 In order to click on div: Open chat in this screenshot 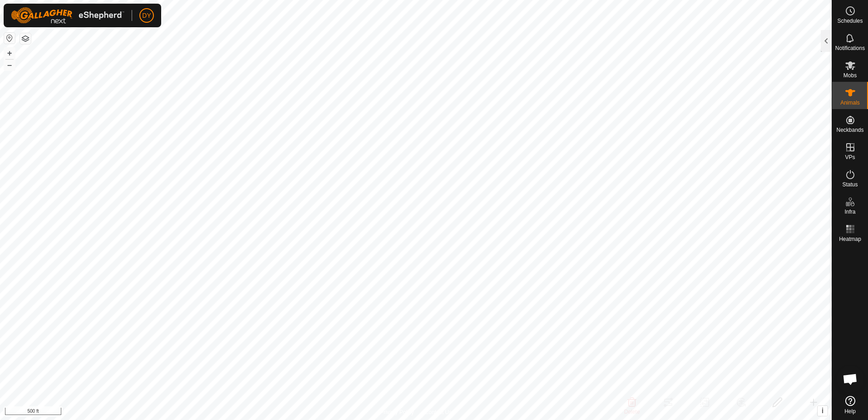, I will do `click(850, 379)`.